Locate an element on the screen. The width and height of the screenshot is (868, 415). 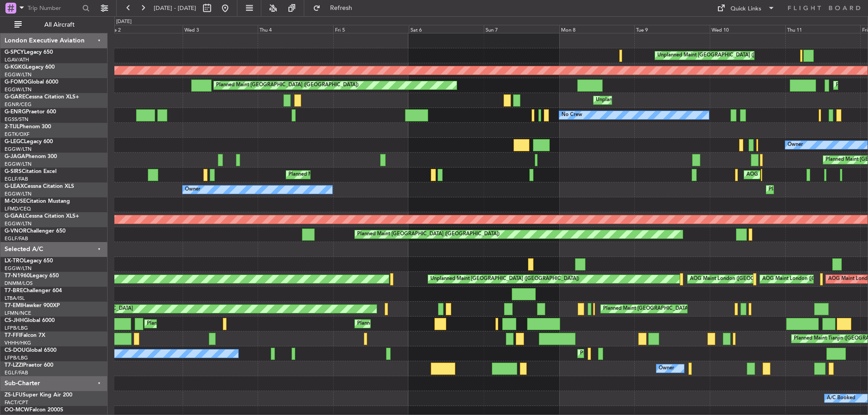
span: T7-LZZI is located at coordinates (13, 365).